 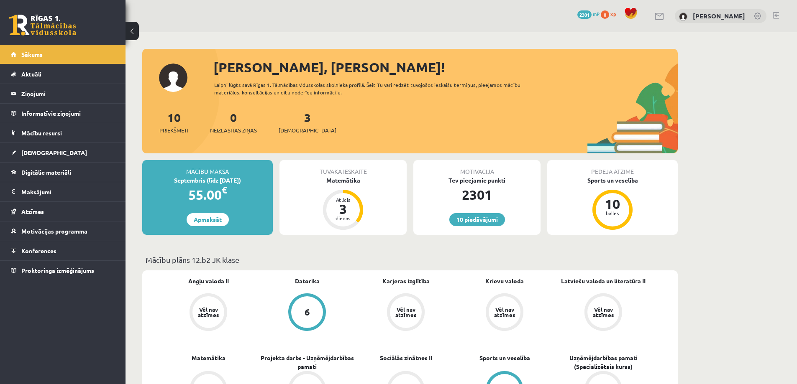 I want to click on a: Matemātika Atlicis 3 dienas, so click(x=343, y=204).